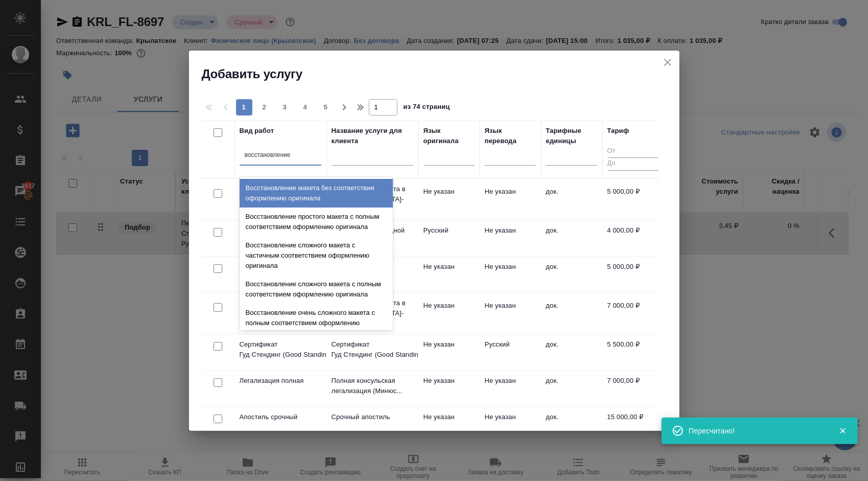 The image size is (868, 481). I want to click on div: Пересчитано!, so click(756, 431).